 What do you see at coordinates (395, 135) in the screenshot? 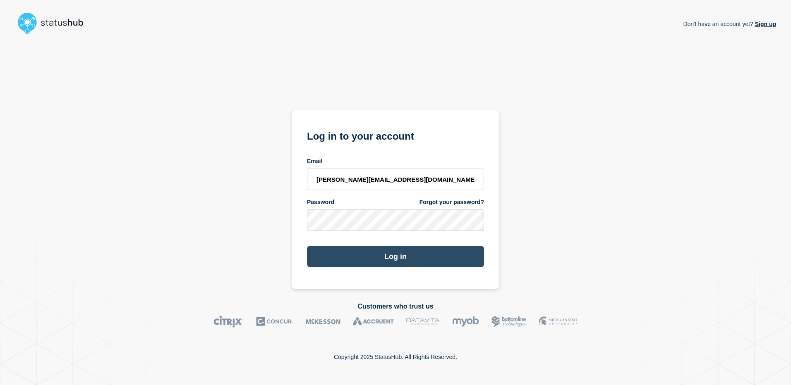
I see `h1: Log in to your account` at bounding box center [395, 135].